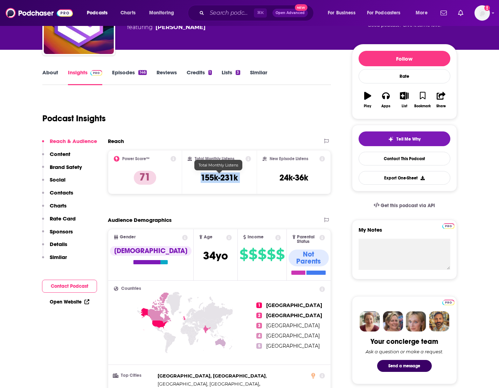 This screenshot has height=388, width=499. What do you see at coordinates (289, 159) in the screenshot?
I see `h2: New Episode Listens` at bounding box center [289, 159].